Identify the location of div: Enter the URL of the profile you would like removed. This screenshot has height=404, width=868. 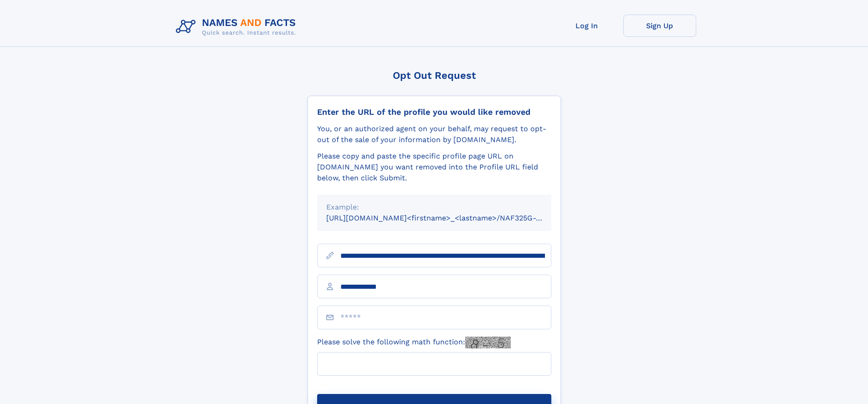
(434, 112).